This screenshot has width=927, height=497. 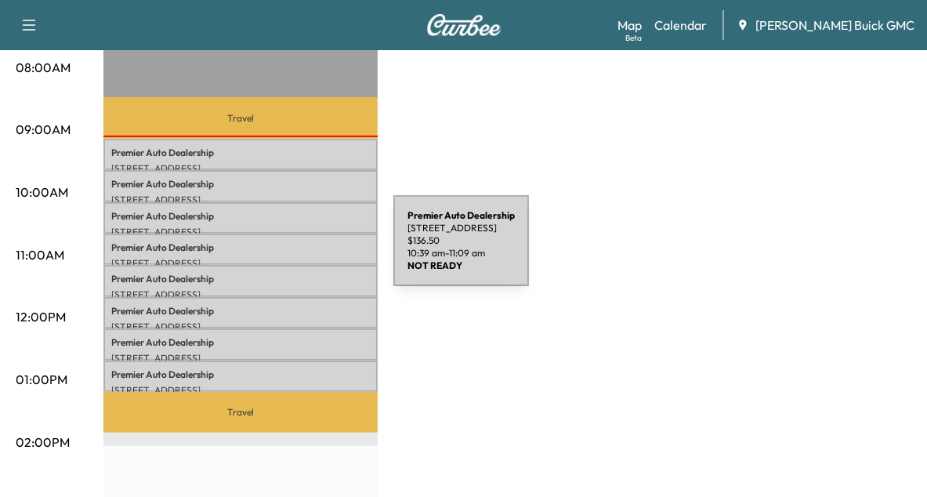 What do you see at coordinates (40, 255) in the screenshot?
I see `p: 11:00AM` at bounding box center [40, 255].